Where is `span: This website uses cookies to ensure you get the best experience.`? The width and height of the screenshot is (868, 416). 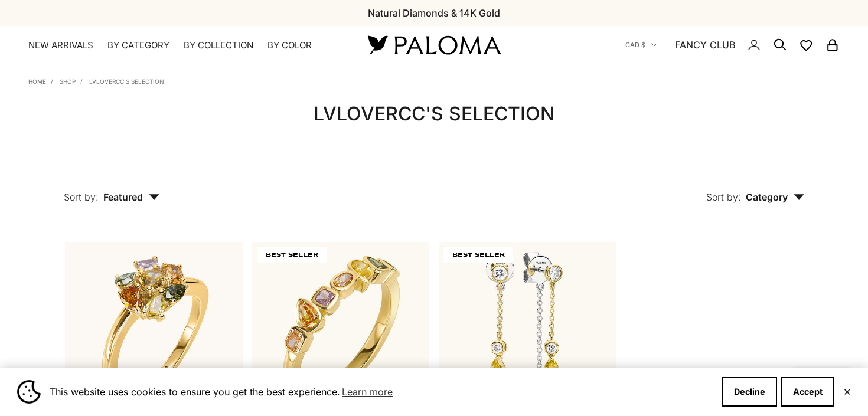 span: This website uses cookies to ensure you get the best experience. is located at coordinates (381, 392).